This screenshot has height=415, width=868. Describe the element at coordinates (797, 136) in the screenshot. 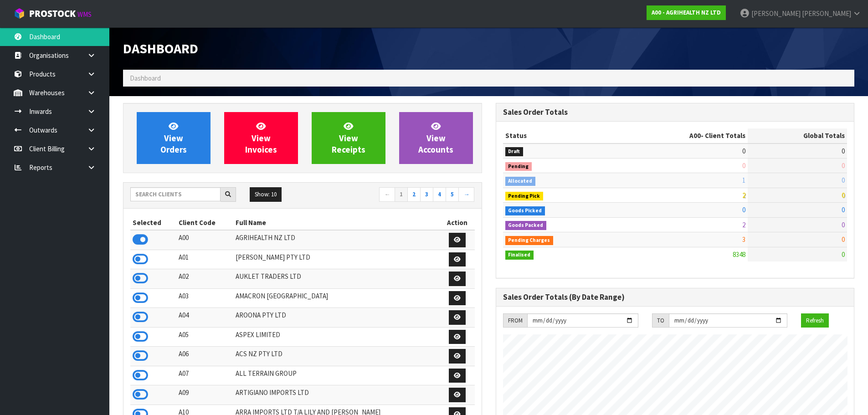

I see `th: Global Totals` at that location.